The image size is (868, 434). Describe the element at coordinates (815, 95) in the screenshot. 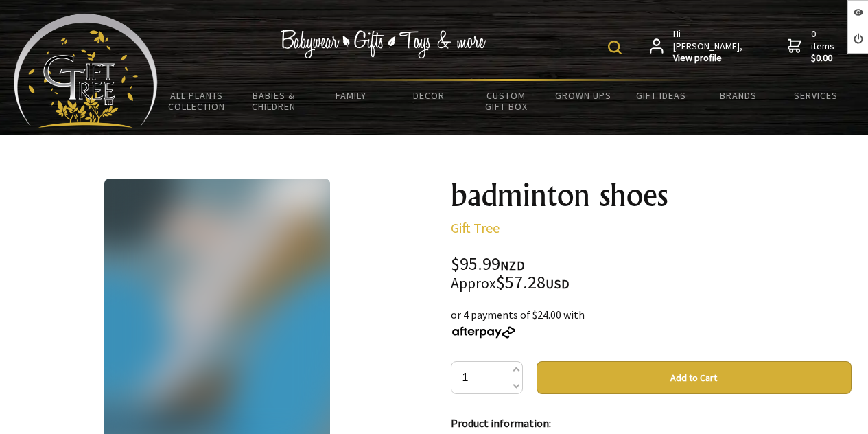

I see `a: Services` at that location.